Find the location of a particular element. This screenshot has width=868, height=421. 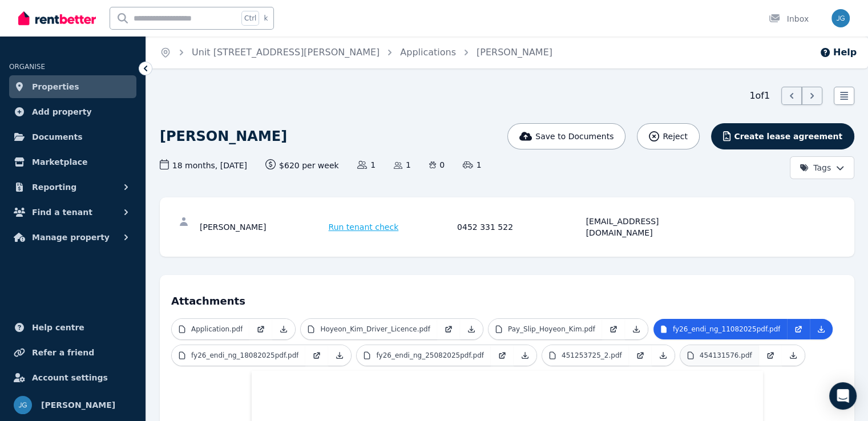

span: Refer a friend is located at coordinates (63, 352).